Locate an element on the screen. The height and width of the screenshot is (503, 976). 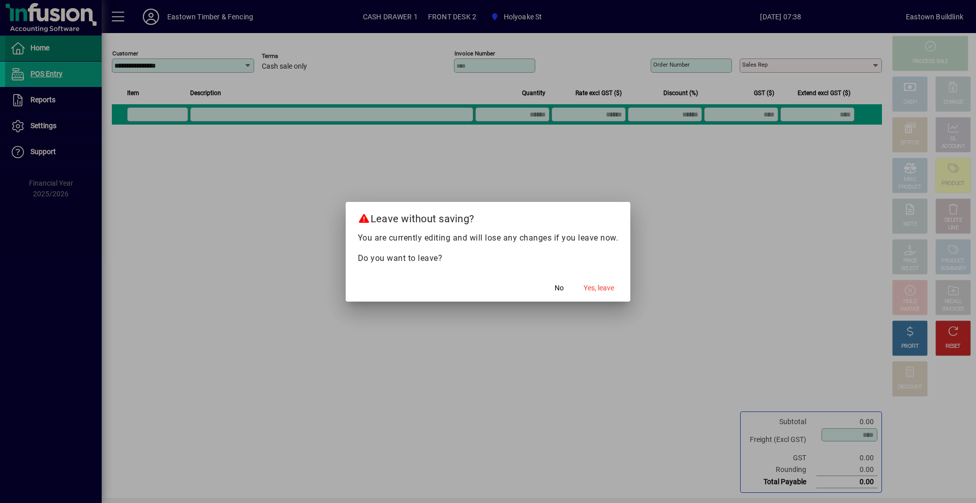
button: Yes, leave is located at coordinates (599, 288).